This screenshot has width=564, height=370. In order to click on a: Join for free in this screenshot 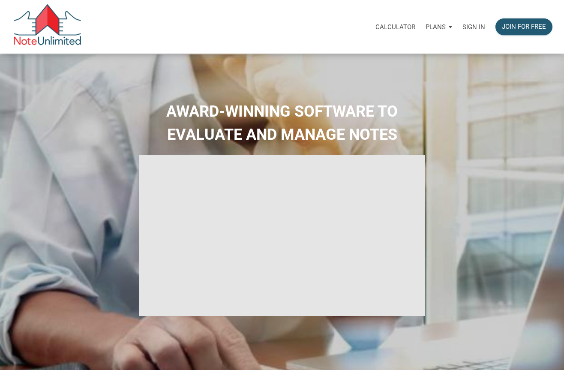, I will do `click(524, 27)`.